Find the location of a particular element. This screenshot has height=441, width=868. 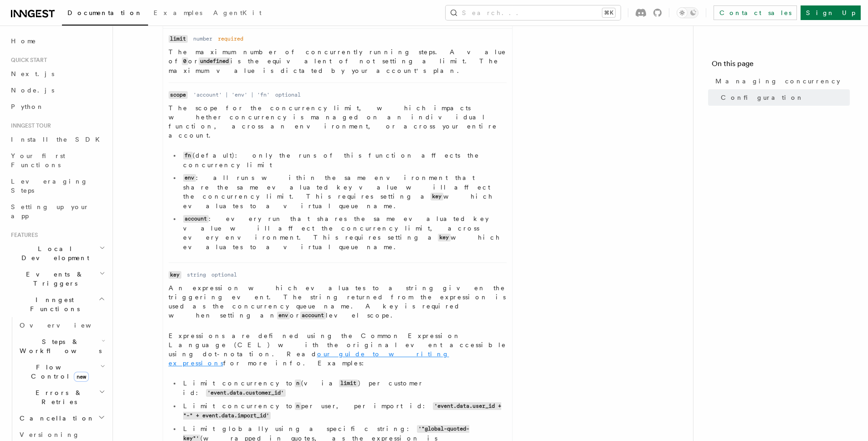

span: Managing concurrency is located at coordinates (778, 81).